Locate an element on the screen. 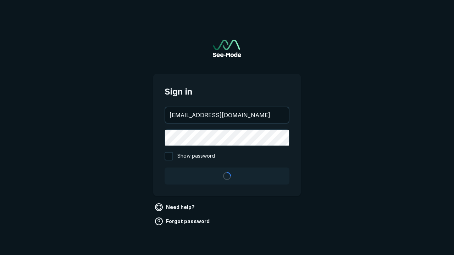 This screenshot has height=255, width=454. input: your@email.com is located at coordinates (227, 115).